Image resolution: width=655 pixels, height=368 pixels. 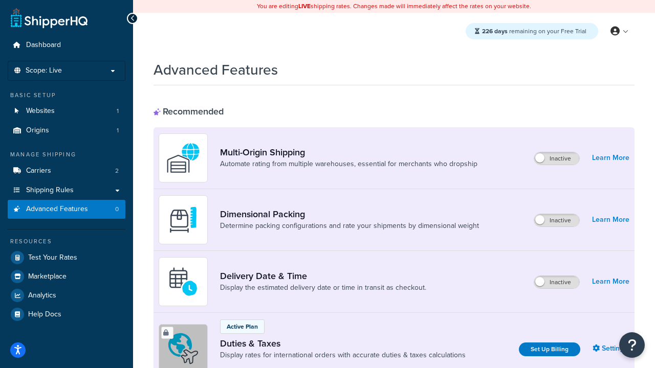 What do you see at coordinates (67, 296) in the screenshot?
I see `a: Analytics` at bounding box center [67, 296].